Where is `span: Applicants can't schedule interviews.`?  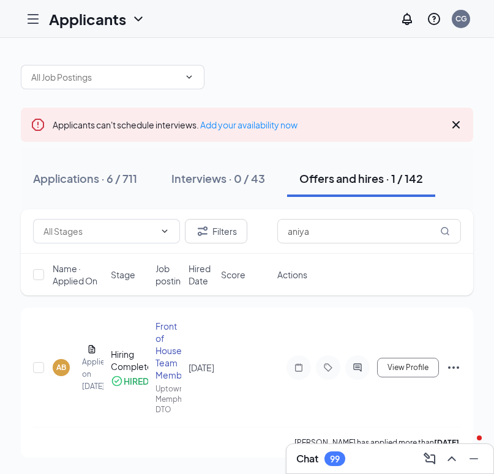 span: Applicants can't schedule interviews. is located at coordinates (175, 125).